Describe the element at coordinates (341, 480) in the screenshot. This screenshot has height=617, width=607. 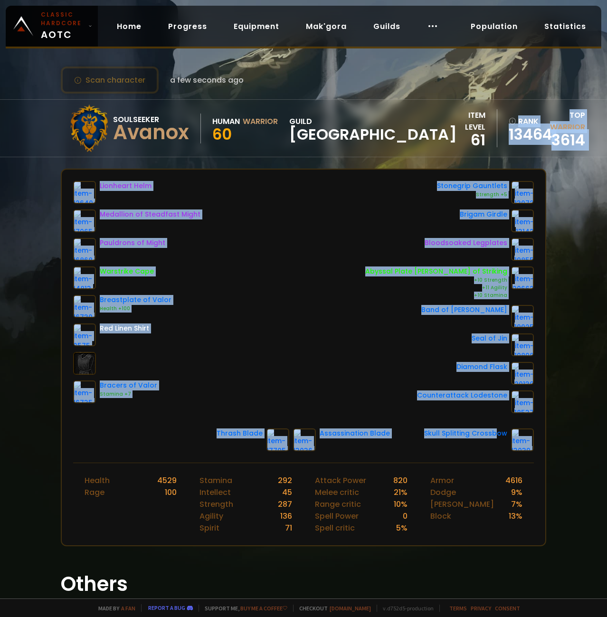
I see `div: Attack Power` at that location.